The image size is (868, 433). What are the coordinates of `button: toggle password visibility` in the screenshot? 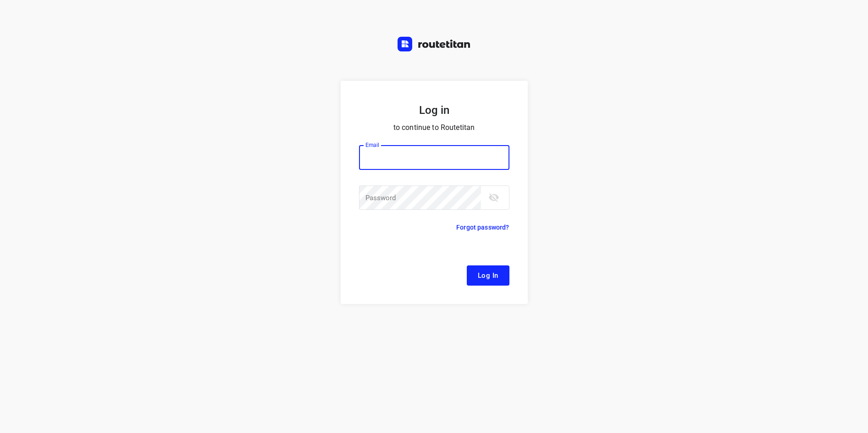 It's located at (494, 197).